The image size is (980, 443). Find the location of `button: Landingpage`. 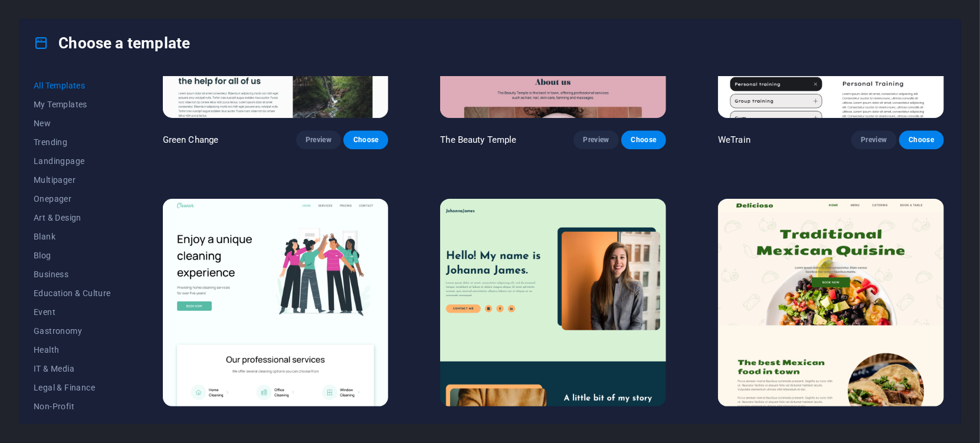

button: Landingpage is located at coordinates (72, 161).